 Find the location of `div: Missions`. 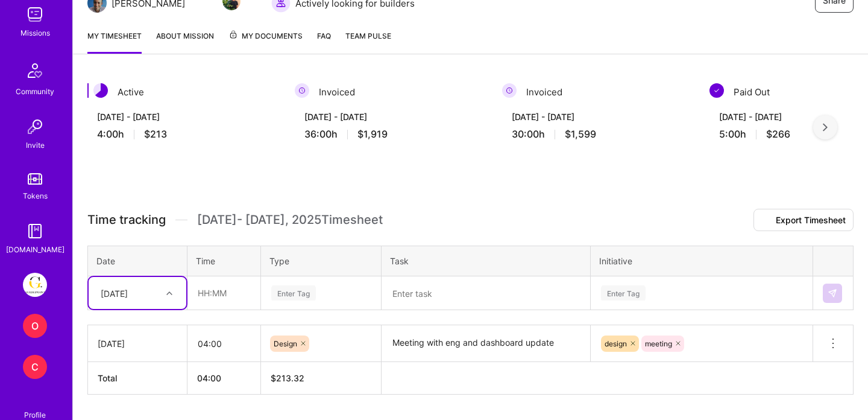

div: Missions is located at coordinates (35, 33).